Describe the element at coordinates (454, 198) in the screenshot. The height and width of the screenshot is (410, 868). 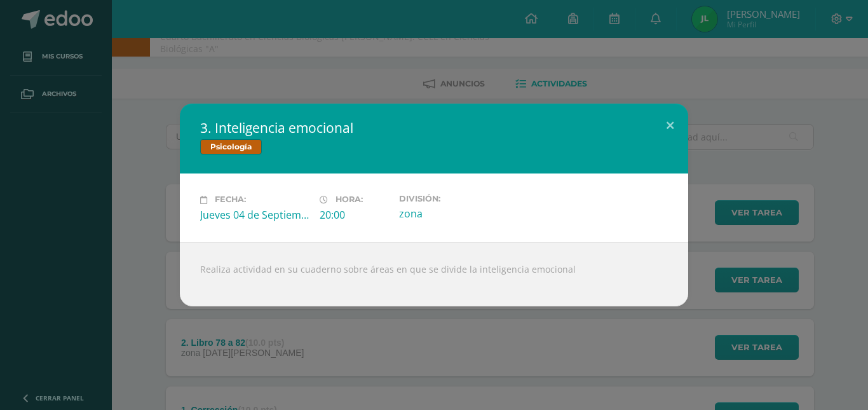
I see `label: División:` at that location.